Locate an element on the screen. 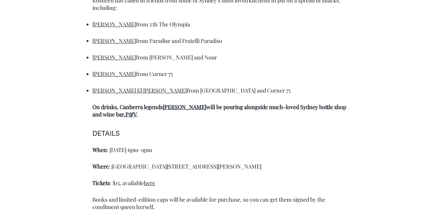 This screenshot has height=224, width=445. strong: When is located at coordinates (99, 150).